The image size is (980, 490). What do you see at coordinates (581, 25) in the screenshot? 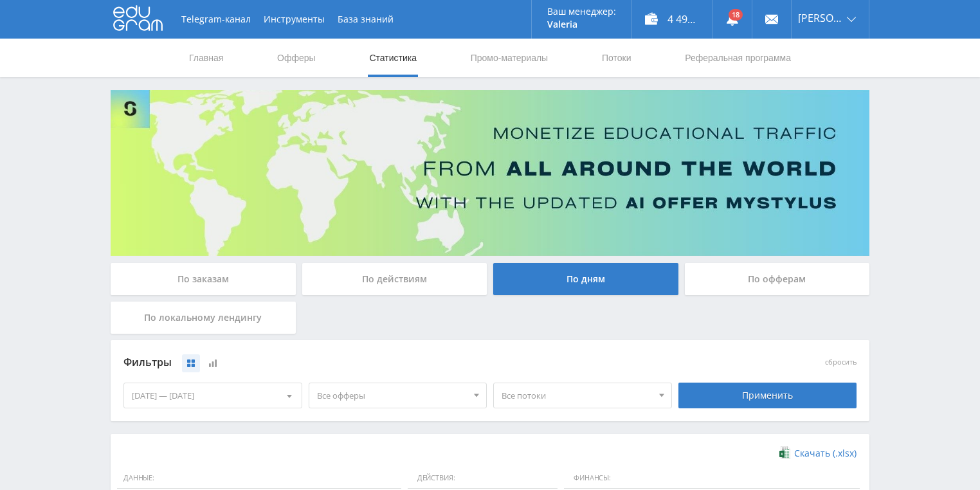
I see `p: Valeria` at bounding box center [581, 25].